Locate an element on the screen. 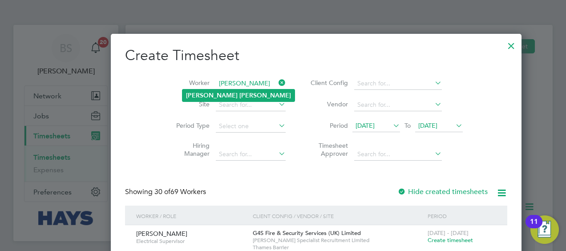 The image size is (566, 251). span: Create timesheet is located at coordinates (451, 240).